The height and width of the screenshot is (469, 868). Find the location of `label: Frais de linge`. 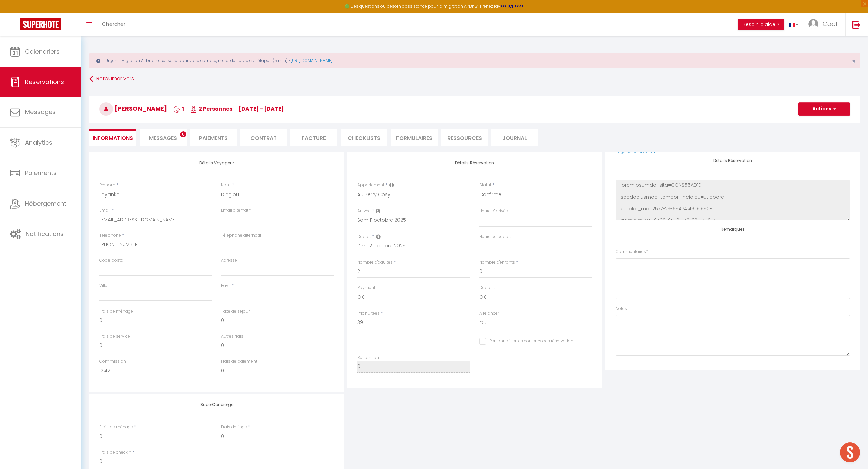

label: Frais de linge is located at coordinates (234, 427).